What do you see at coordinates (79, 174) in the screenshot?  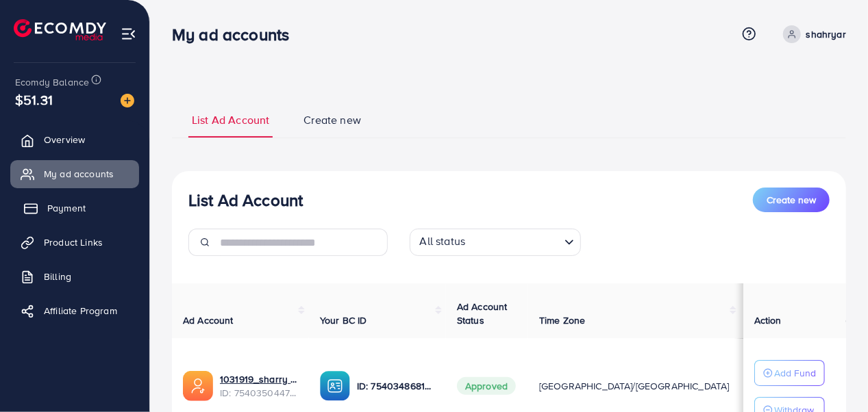 I see `span: My ad accounts` at bounding box center [79, 174].